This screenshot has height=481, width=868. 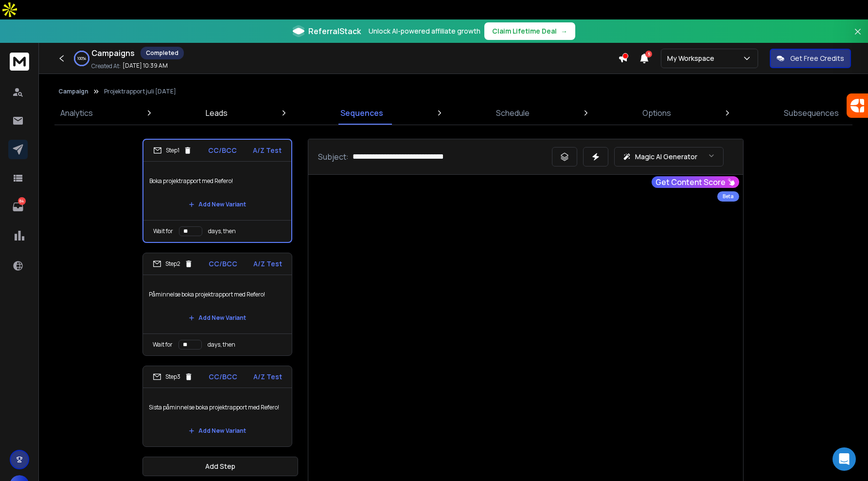 I want to click on button: Campaign, so click(x=74, y=91).